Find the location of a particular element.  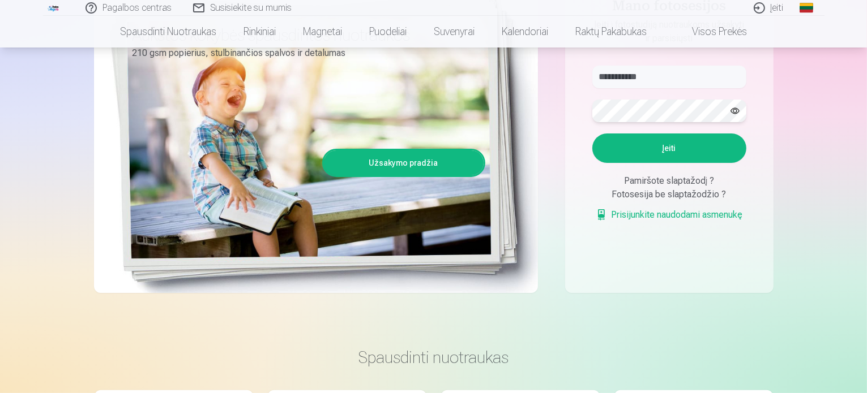

a: Spausdinti nuotraukas is located at coordinates (168, 32).